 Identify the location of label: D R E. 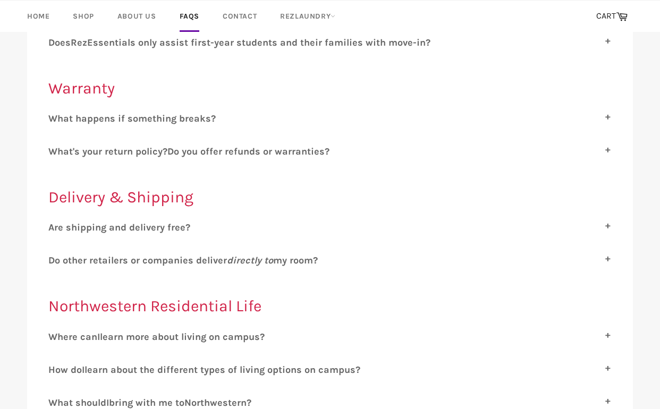
(330, 43).